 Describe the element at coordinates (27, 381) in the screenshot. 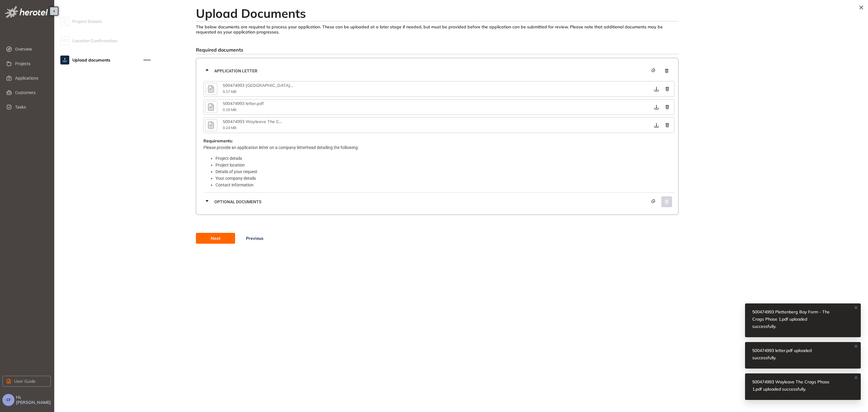

I see `button: User Guide` at that location.